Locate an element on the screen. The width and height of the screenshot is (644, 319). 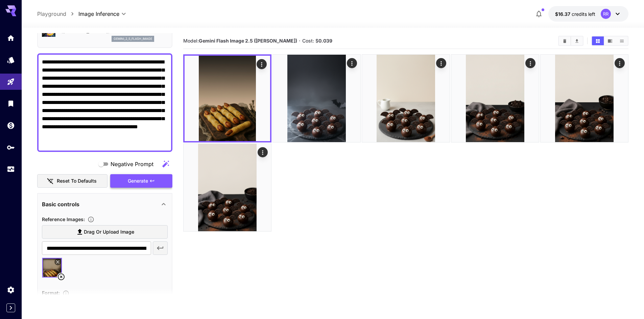
button: Download All is located at coordinates (577, 41).